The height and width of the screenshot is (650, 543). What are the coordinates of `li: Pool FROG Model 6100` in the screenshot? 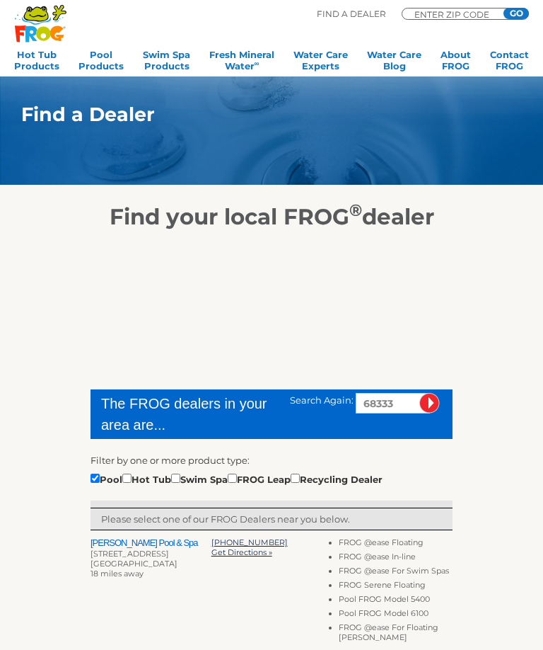 It's located at (396, 615).